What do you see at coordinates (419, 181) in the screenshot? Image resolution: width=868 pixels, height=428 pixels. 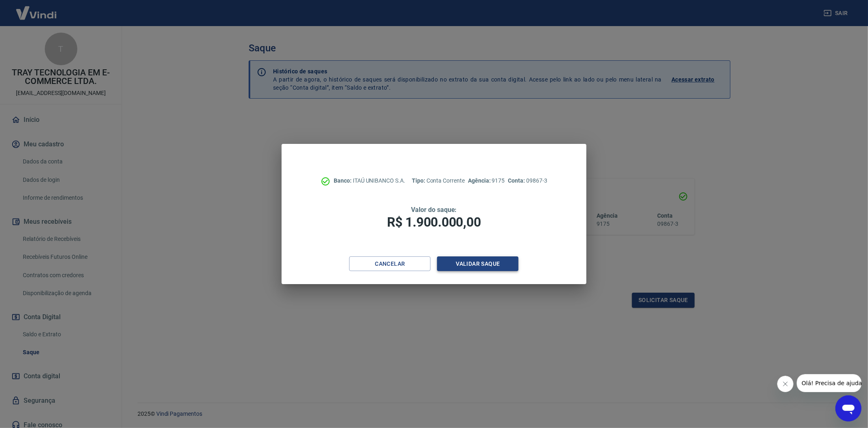 I see `span: Tipo:` at bounding box center [419, 181].